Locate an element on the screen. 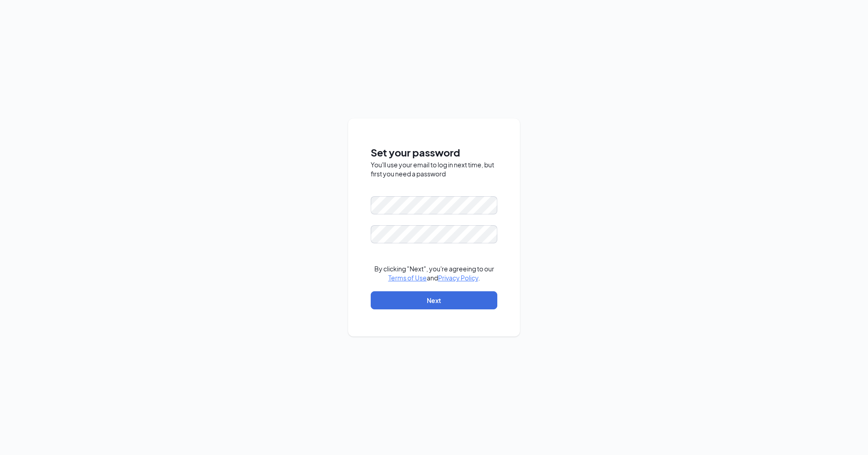 This screenshot has width=868, height=455. a: Terms of Use is located at coordinates (407, 278).